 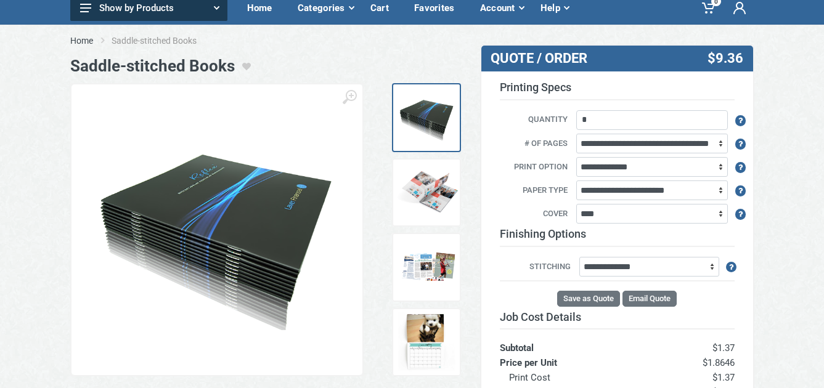 I want to click on h3: Finishing Options, so click(x=617, y=237).